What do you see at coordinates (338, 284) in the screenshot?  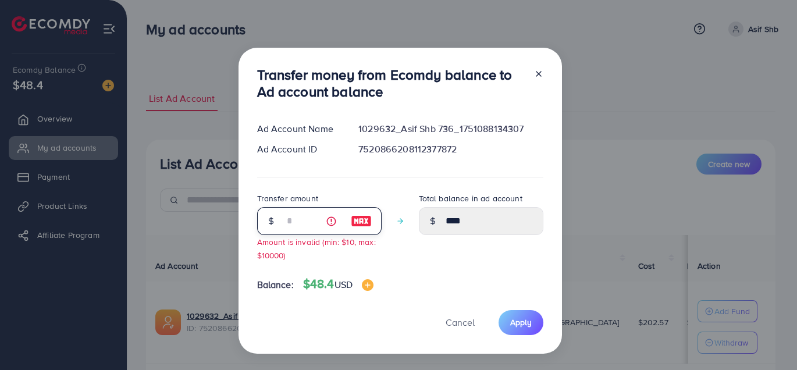 I see `h4: $48.4` at bounding box center [338, 284].